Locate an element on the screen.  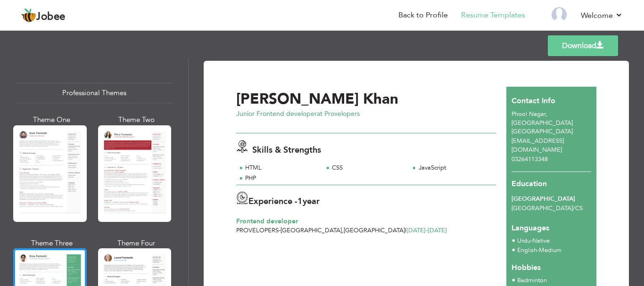
a: Jobee is located at coordinates (44, 16).